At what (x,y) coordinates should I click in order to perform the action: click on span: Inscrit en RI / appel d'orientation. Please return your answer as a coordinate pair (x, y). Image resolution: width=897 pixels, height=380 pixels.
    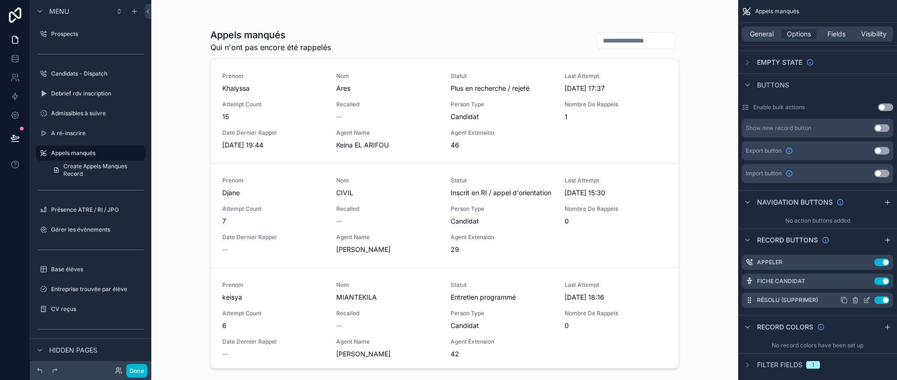
    Looking at the image, I should click on (502, 193).